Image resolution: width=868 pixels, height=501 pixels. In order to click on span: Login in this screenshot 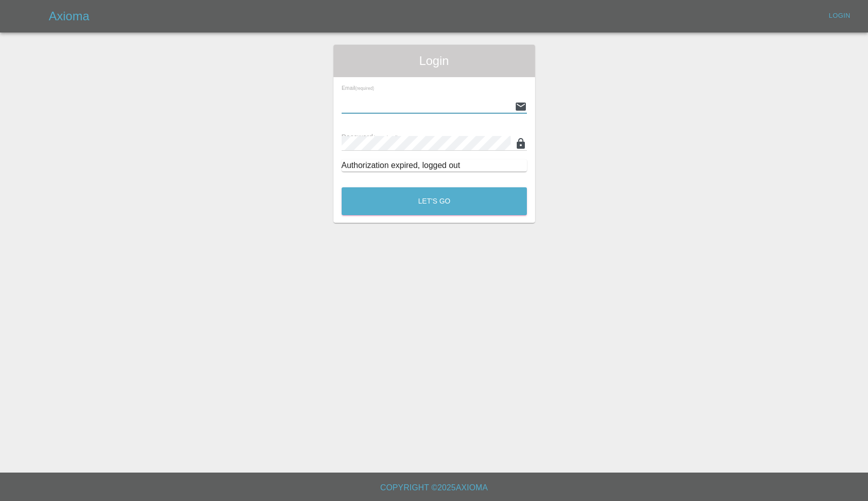, I will do `click(434, 61)`.